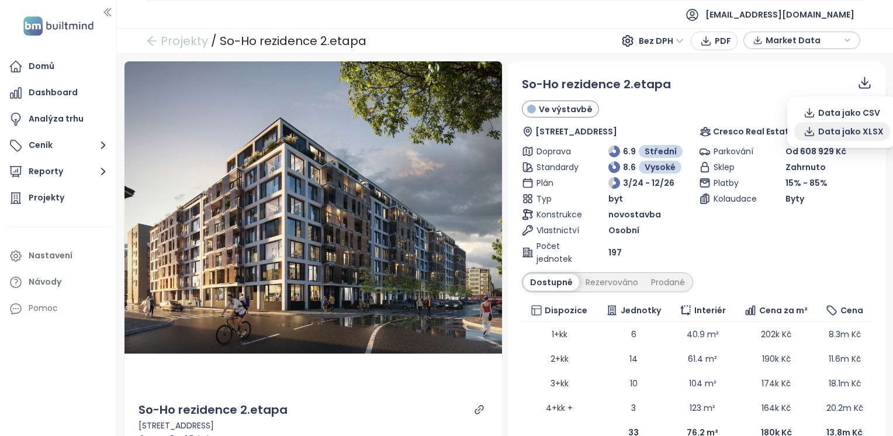 This screenshot has height=436, width=893. Describe the element at coordinates (845, 359) in the screenshot. I see `span: 11.6m Kč` at that location.